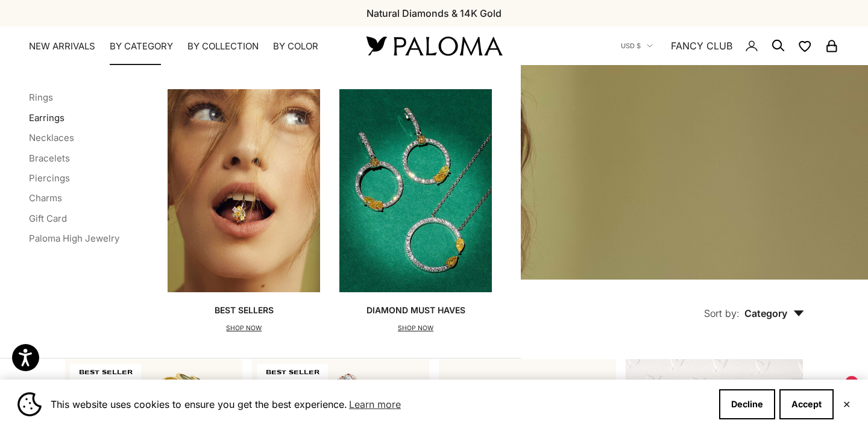 The image size is (868, 429). I want to click on button: Decline, so click(747, 405).